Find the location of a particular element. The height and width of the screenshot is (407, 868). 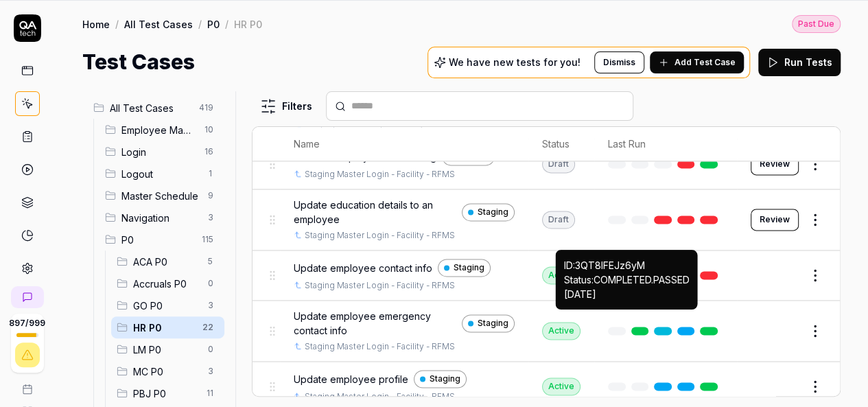

span: PBJ P0 is located at coordinates (165, 394).